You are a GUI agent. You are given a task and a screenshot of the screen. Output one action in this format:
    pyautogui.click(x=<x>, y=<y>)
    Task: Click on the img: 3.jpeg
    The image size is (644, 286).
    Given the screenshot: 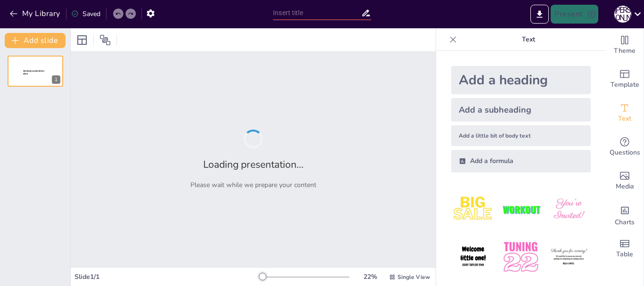 What is the action you would take?
    pyautogui.click(x=569, y=209)
    